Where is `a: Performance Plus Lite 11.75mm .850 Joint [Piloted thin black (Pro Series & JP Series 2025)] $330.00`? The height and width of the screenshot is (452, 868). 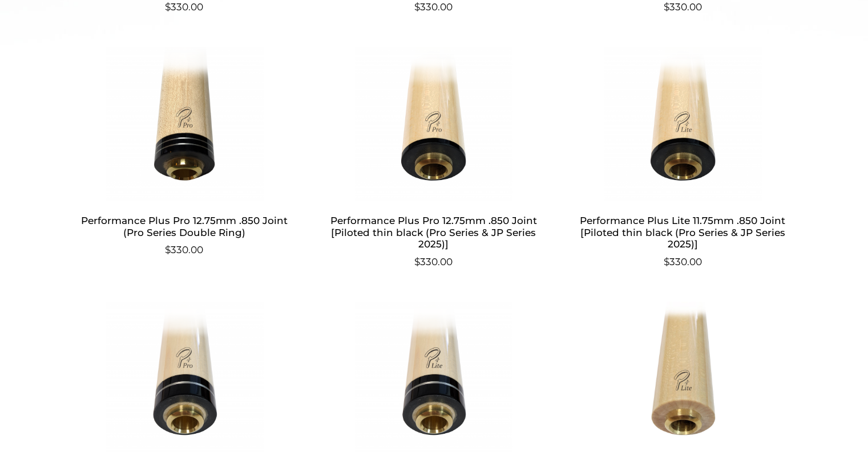
a: Performance Plus Lite 11.75mm .850 Joint [Piloted thin black (Pro Series & JP Series 2025)] $330.00 is located at coordinates (682, 158).